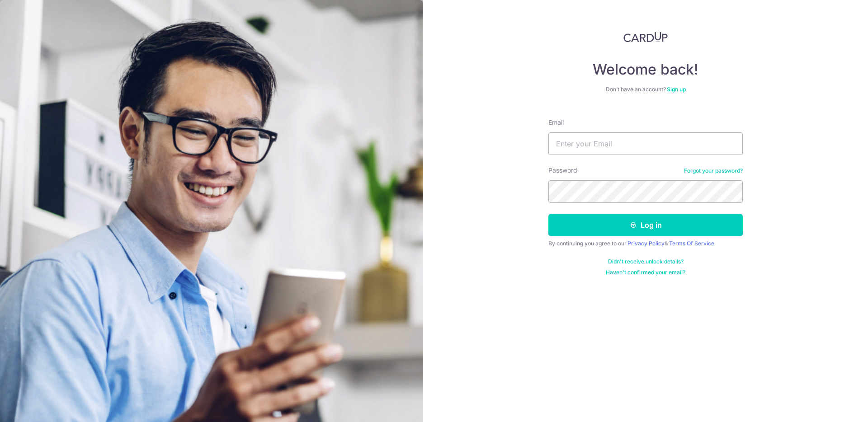 The width and height of the screenshot is (868, 422). Describe the element at coordinates (645, 262) in the screenshot. I see `a: Didn't receive unlock details?` at that location.